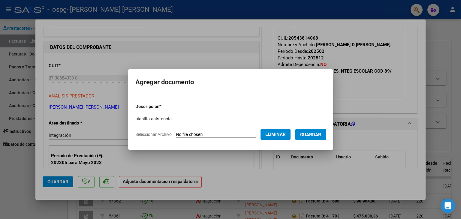 The image size is (461, 219). What do you see at coordinates (276, 135) in the screenshot?
I see `button: Eliminar` at bounding box center [276, 135].